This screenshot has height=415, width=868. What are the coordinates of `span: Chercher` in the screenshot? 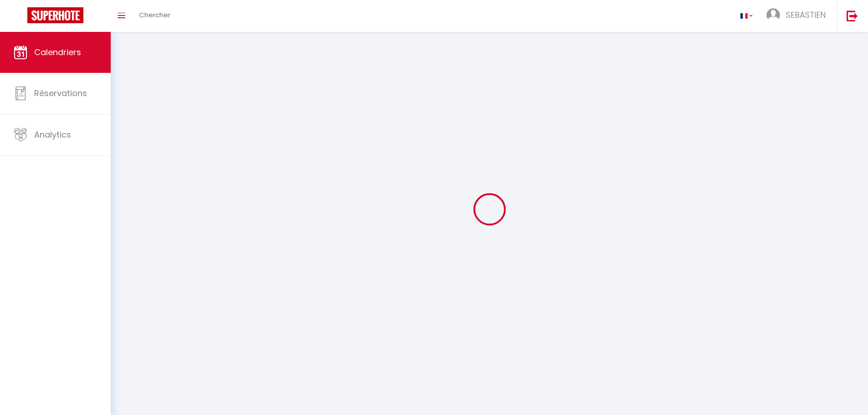 It's located at (154, 15).